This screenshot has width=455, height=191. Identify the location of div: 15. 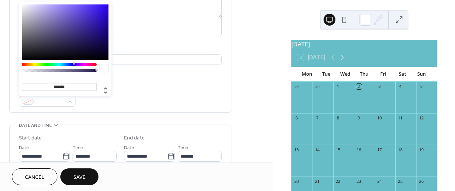
(338, 149).